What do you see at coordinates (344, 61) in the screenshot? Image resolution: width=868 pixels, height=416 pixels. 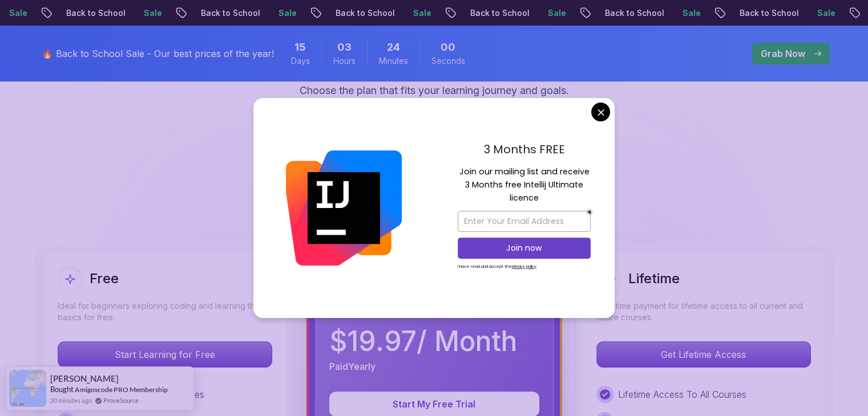 I see `span: Hours` at bounding box center [344, 61].